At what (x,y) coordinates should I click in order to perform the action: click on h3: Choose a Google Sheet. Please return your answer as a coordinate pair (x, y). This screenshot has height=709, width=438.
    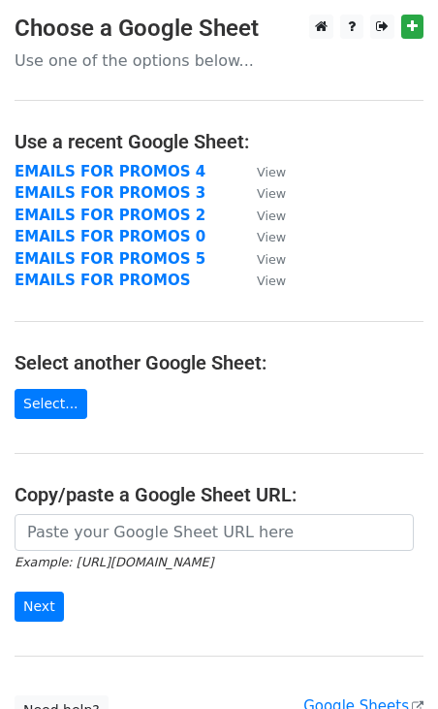
    Looking at the image, I should click on (219, 28).